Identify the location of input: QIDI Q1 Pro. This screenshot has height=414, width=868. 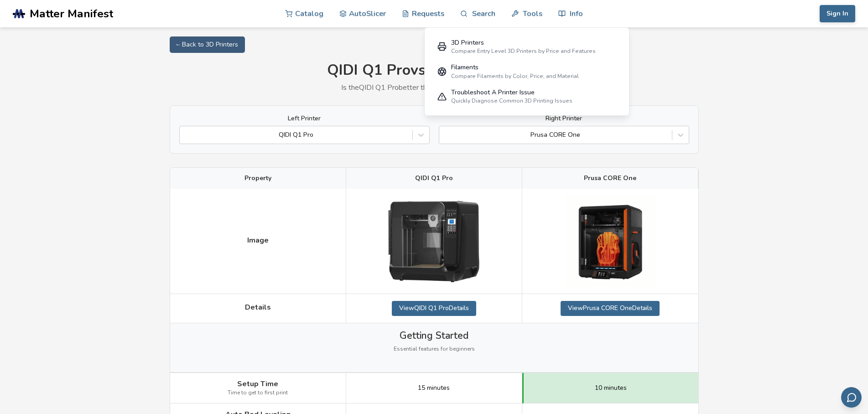
(186, 135).